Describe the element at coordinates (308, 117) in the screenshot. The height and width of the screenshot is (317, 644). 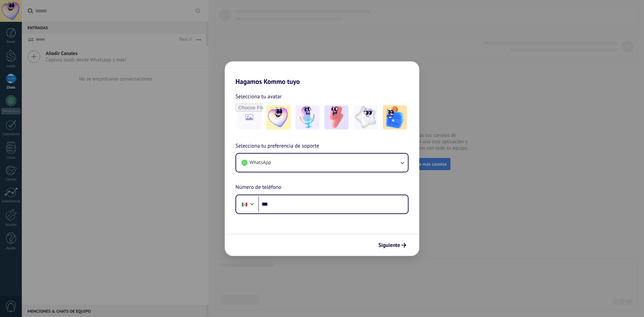
I see `img: -2.jpeg` at that location.